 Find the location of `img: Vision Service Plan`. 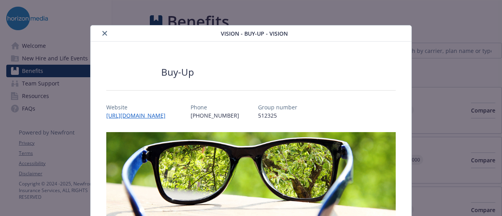

img: Vision Service Plan is located at coordinates (130, 72).